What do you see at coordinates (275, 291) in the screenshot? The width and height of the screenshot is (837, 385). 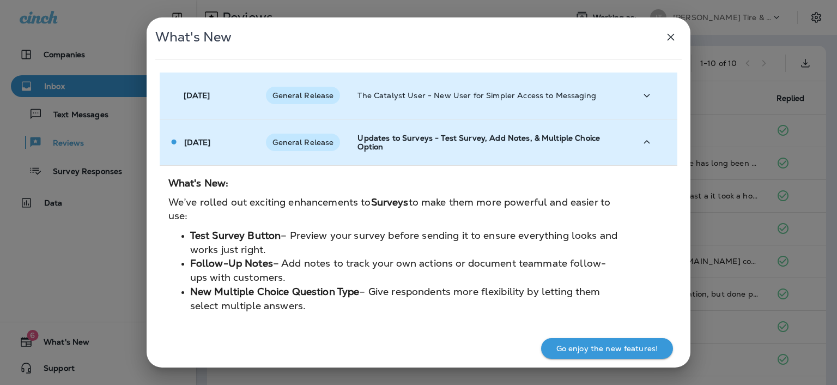 I see `strong: New Multiple Choice Question Type` at bounding box center [275, 291].